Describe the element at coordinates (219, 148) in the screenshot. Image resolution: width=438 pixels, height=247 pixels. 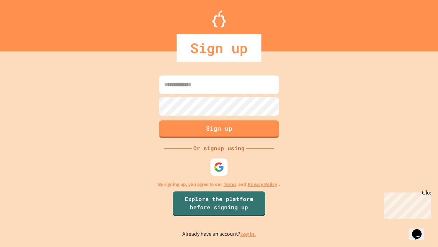
I see `div: Or signup using` at that location.